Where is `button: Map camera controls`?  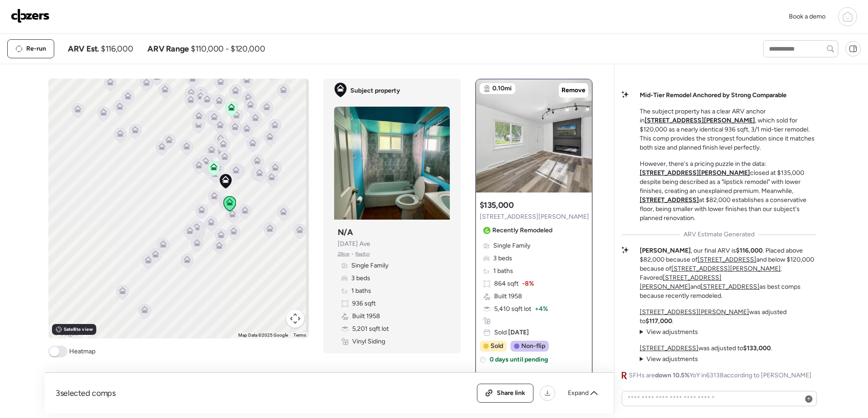
button: Map camera controls is located at coordinates (295, 319).